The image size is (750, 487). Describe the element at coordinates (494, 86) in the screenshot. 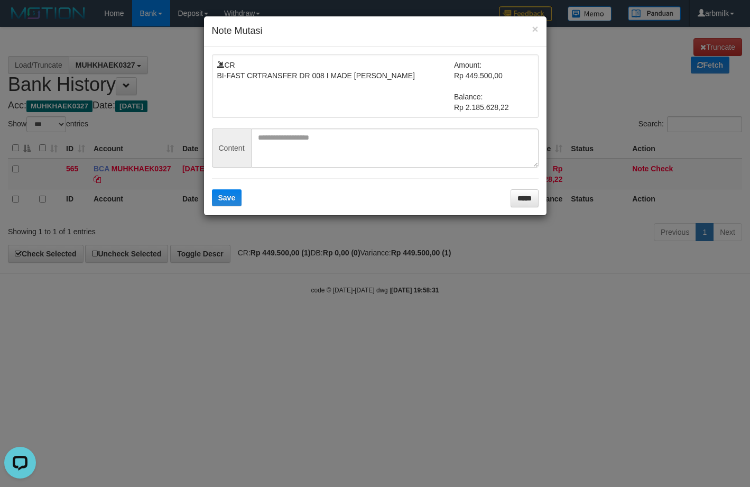

I see `td: Amount: Rp 449.500,00 Balance: Rp 2.185.628,22` at that location.